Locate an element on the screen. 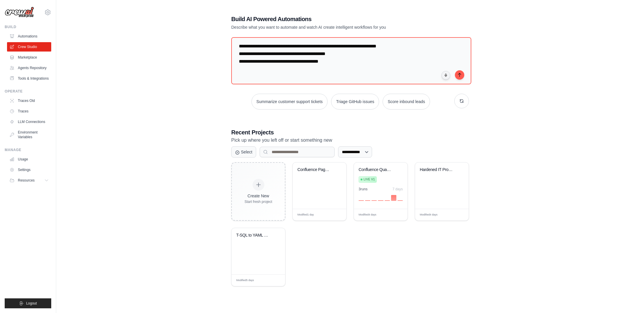 This screenshot has width=644, height=313. div: T-SQL to YAML Semantic Converter is located at coordinates (254, 235).